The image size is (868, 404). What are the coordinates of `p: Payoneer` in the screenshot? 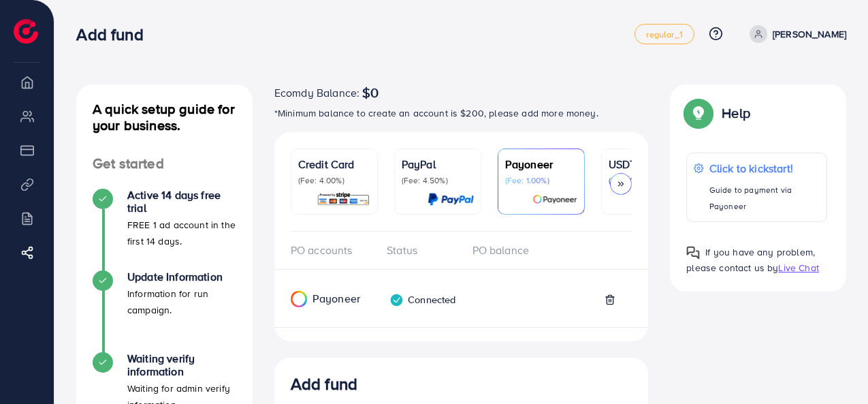 It's located at (541, 164).